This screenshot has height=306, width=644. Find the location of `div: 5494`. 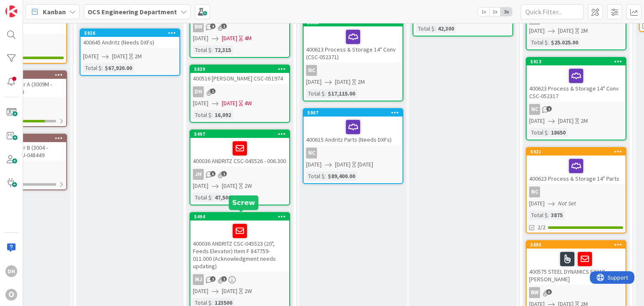

div: 5494 is located at coordinates (240, 217).